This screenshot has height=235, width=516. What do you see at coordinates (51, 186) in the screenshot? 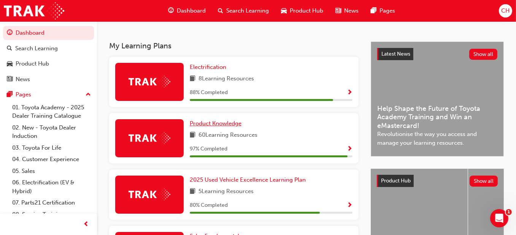
I see `a: 06. Electrification (EV & Hybrid)` at bounding box center [51, 186].